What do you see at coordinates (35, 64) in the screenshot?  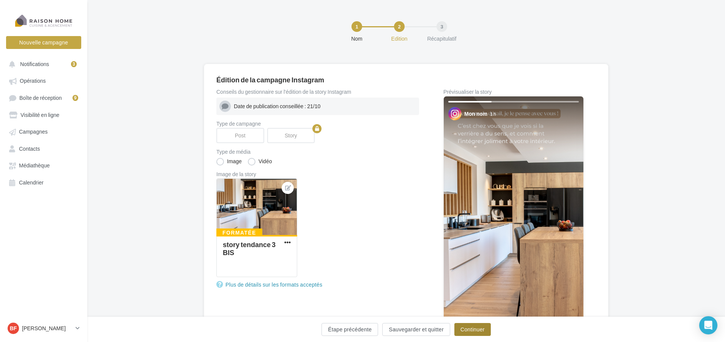 I see `span: Notifications` at bounding box center [35, 64].